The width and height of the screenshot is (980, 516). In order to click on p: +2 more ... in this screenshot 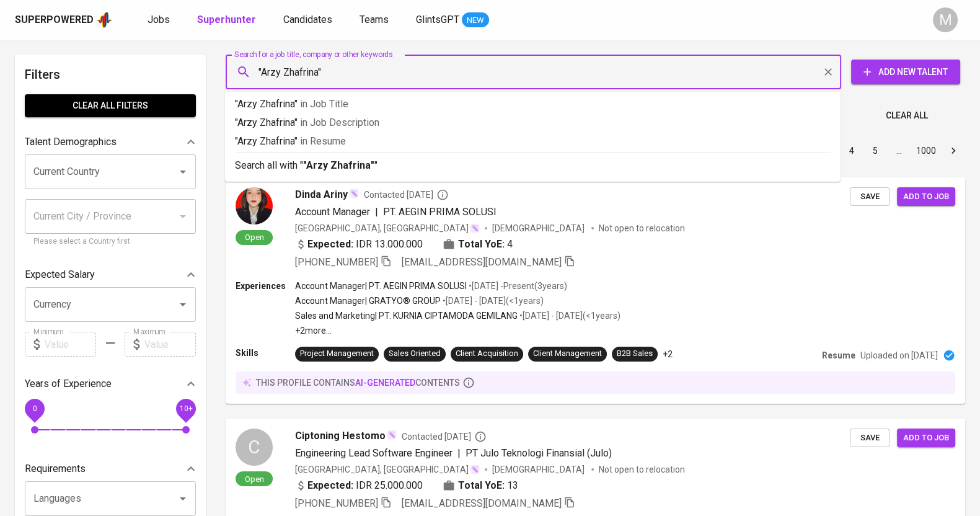, I will do `click(457, 330)`.